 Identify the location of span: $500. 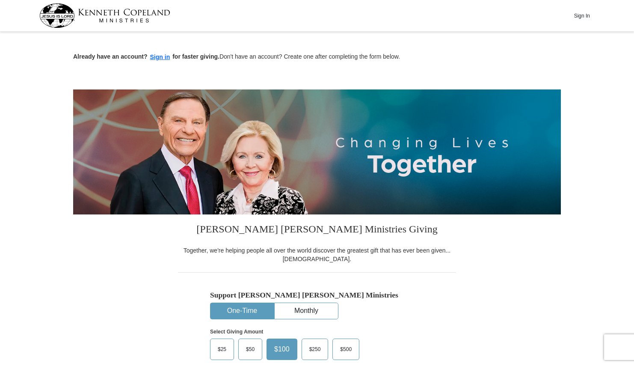
(346, 349).